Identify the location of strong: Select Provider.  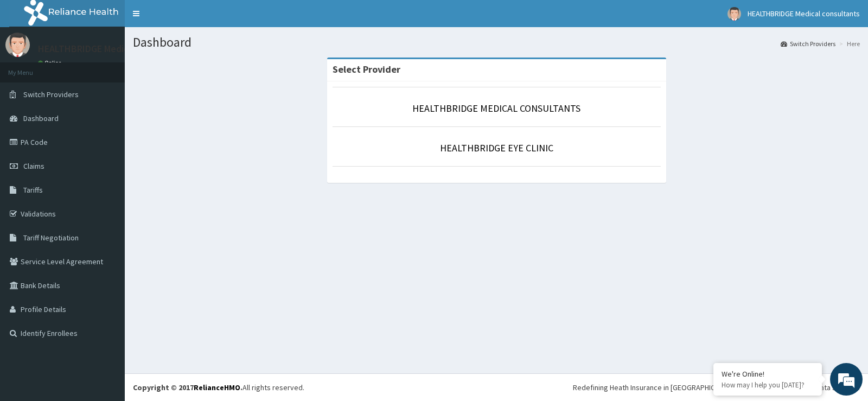
(366, 69).